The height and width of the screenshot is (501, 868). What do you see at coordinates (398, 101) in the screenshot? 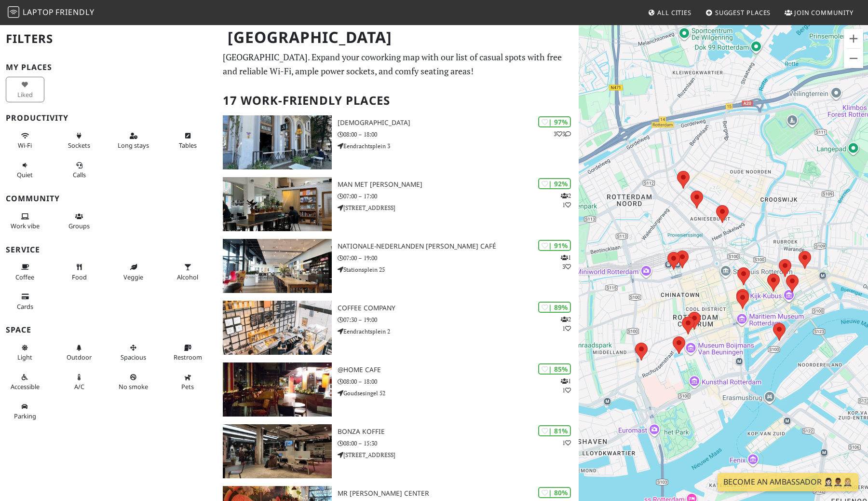
I see `h2: 17 Work-Friendly Places` at bounding box center [398, 101].